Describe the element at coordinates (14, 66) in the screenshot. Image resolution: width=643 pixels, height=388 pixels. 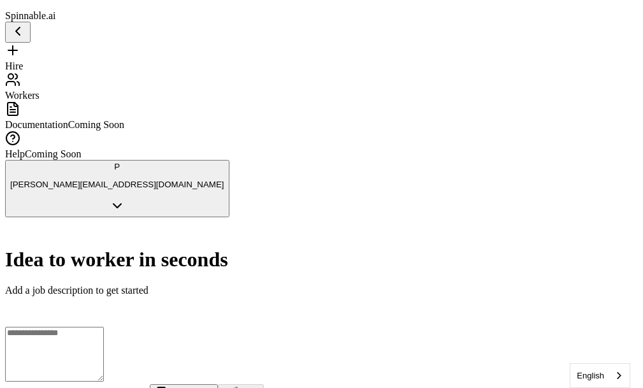
I see `span: Hire` at that location.